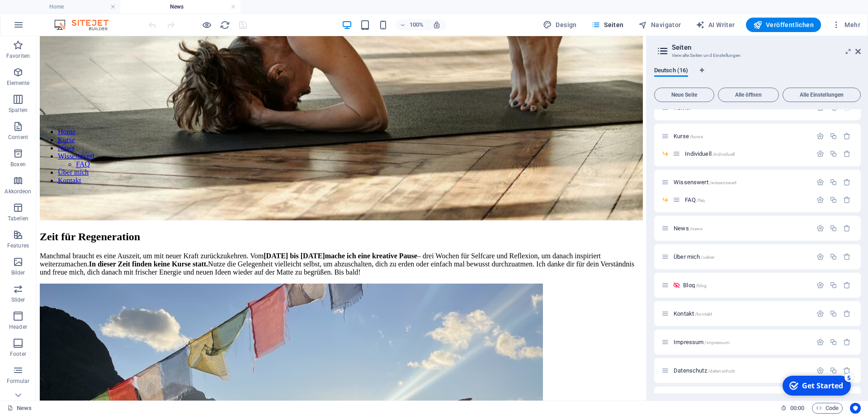  What do you see at coordinates (821, 95) in the screenshot?
I see `span: Alle Einstellungen` at bounding box center [821, 95].